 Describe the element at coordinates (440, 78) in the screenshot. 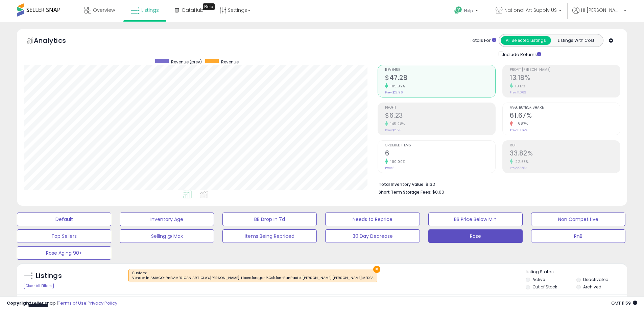

I see `h2: $47.28` at that location.